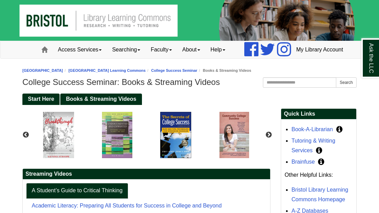 This screenshot has height=213, width=379. I want to click on img: The Secrets of College Success, so click(175, 135).